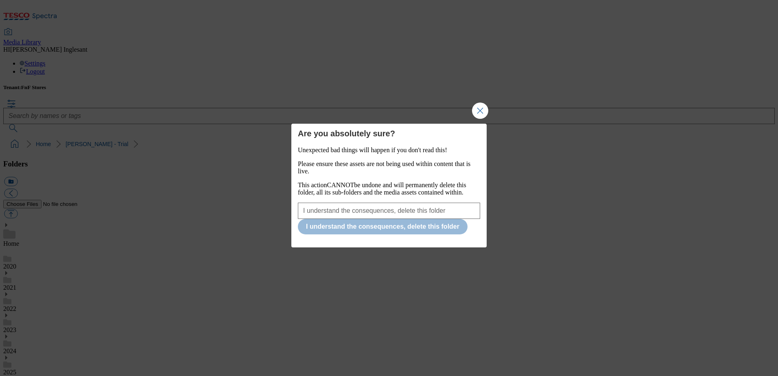 Image resolution: width=778 pixels, height=376 pixels. What do you see at coordinates (389, 133) in the screenshot?
I see `h4: Are you absolutely sure?` at bounding box center [389, 133].